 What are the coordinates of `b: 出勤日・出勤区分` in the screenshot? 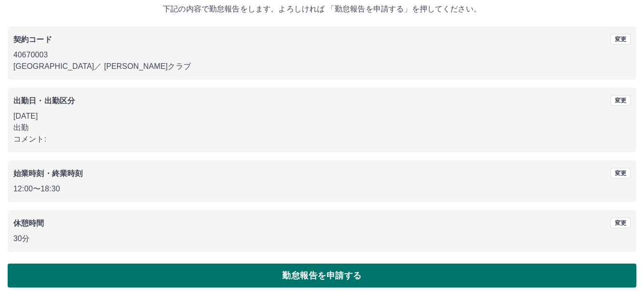 It's located at (44, 100).